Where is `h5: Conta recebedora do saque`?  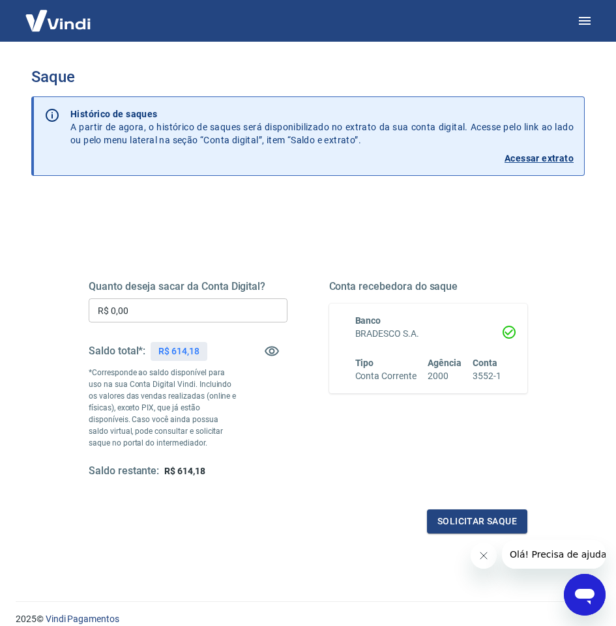
h5: Conta recebedora do saque is located at coordinates (428, 287).